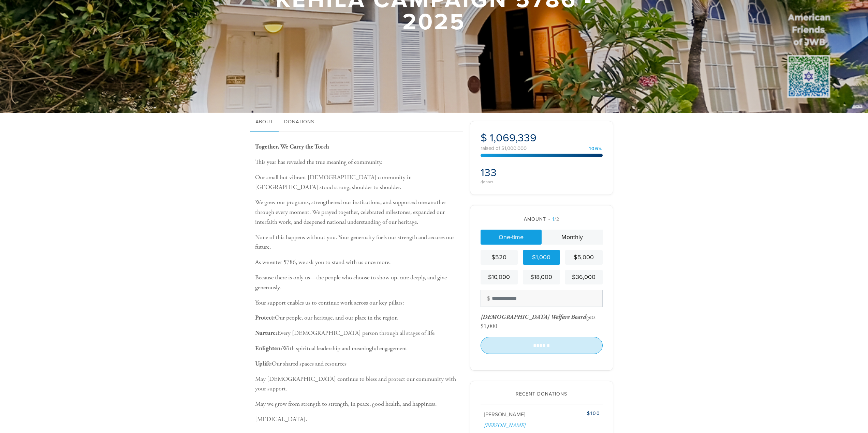  Describe the element at coordinates (299, 122) in the screenshot. I see `a: Donations` at that location.